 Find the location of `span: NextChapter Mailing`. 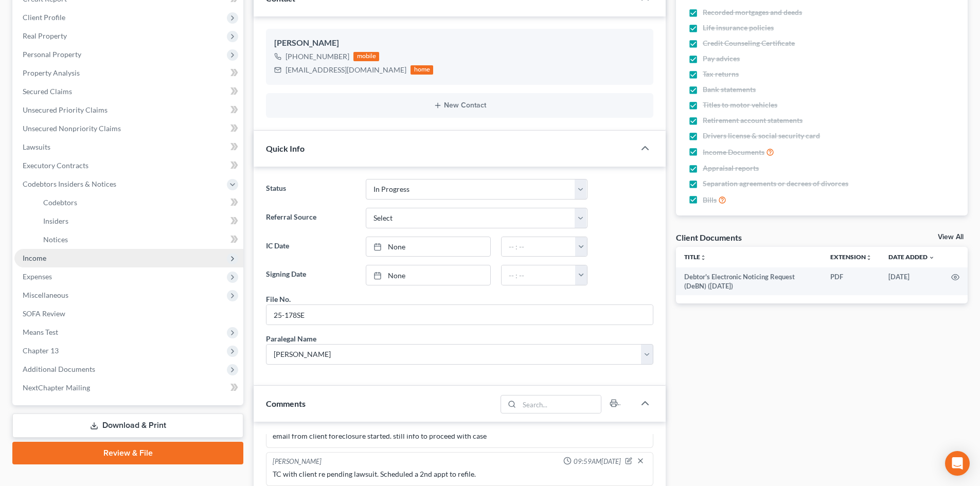

span: NextChapter Mailing is located at coordinates (56, 388).